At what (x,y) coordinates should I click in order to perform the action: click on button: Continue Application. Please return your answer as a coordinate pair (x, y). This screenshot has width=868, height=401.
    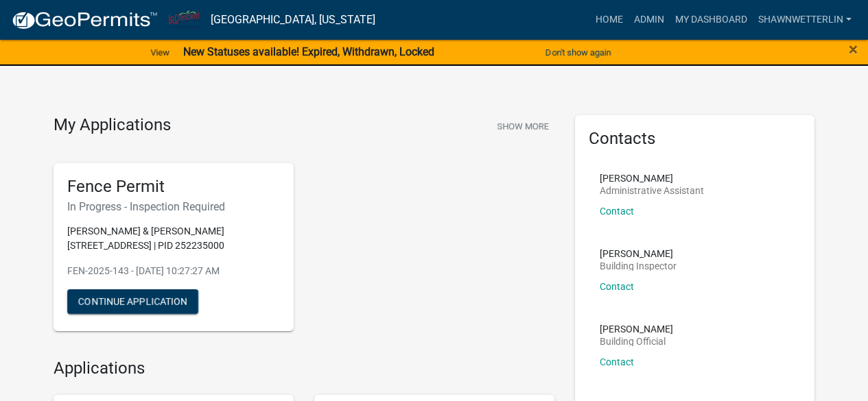
    Looking at the image, I should click on (133, 302).